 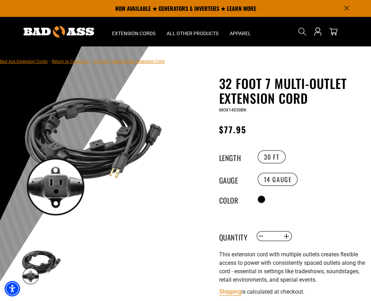 I want to click on summary: Apparel, so click(x=240, y=32).